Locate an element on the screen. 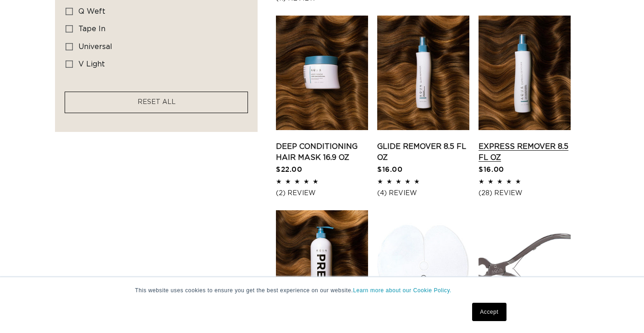 This screenshot has width=644, height=333. p: This website uses cookies to ensure you get the best experience on our website. is located at coordinates (322, 290).